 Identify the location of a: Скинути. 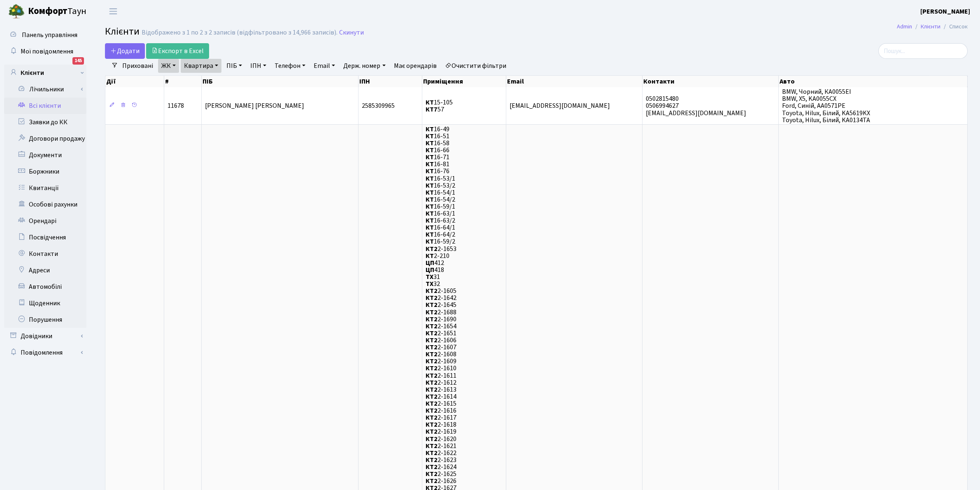
(352, 32).